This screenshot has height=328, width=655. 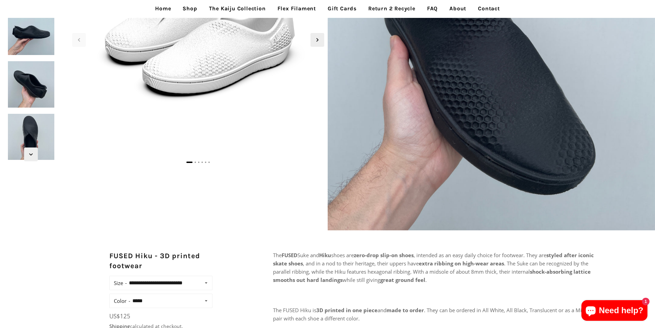 I want to click on strong: shock-absorbing lattice smooths out hard landings, so click(x=432, y=276).